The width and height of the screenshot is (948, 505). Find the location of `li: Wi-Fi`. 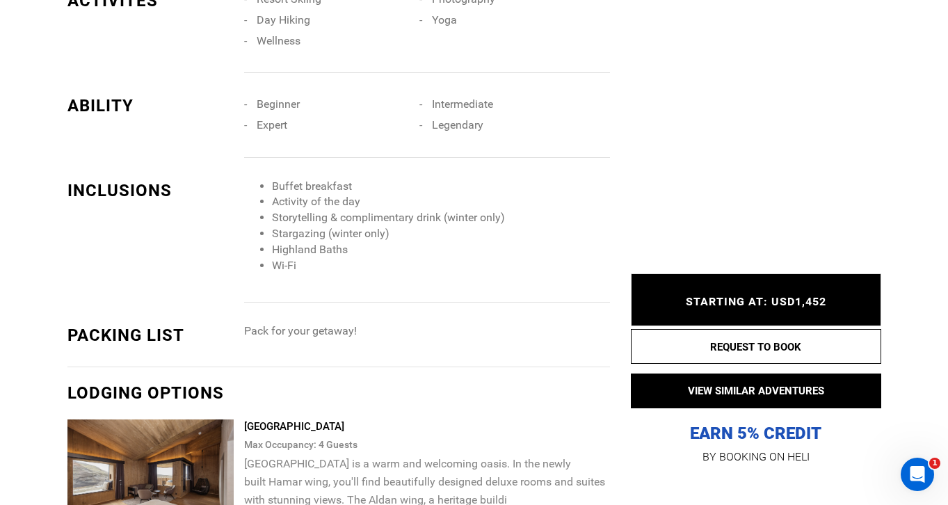

li: Wi-Fi is located at coordinates (440, 266).